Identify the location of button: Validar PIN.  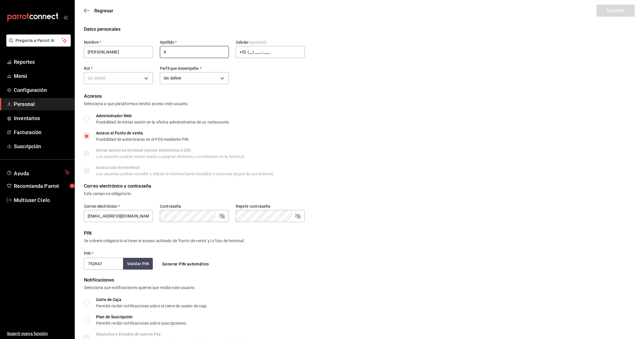
(138, 264).